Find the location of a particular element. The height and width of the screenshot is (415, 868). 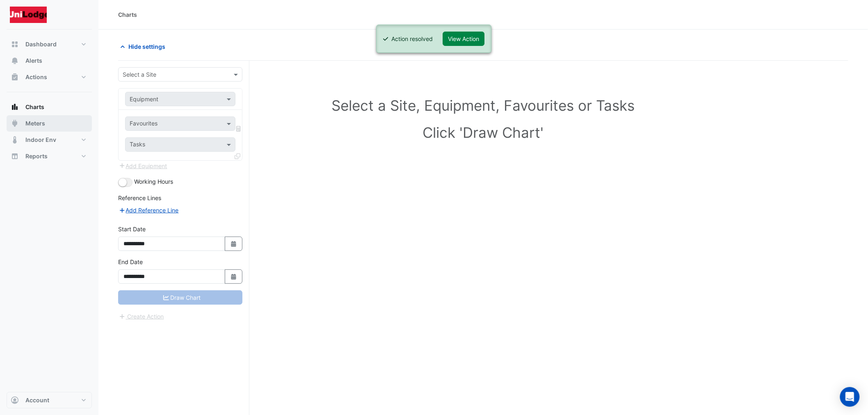

app-icon: Alerts is located at coordinates (15, 60).